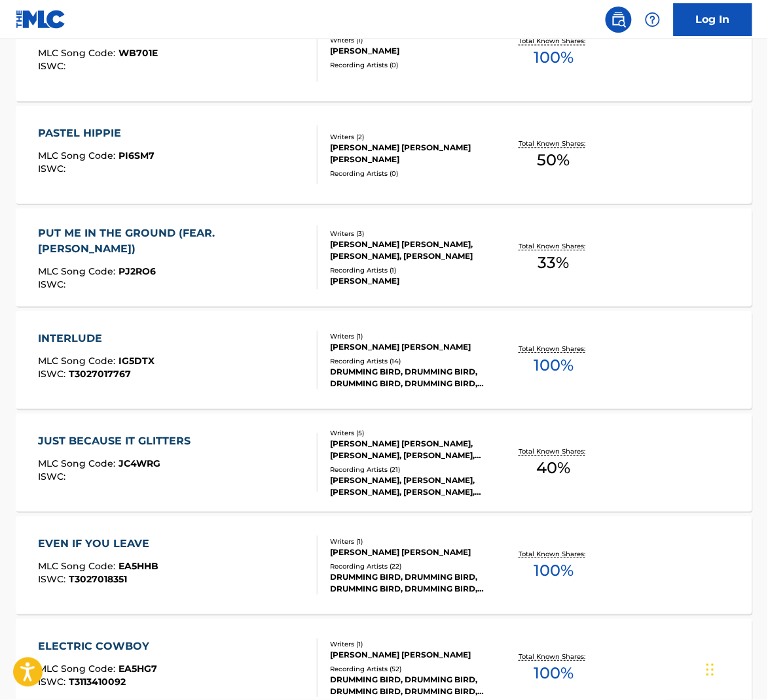 The width and height of the screenshot is (768, 700). What do you see at coordinates (136, 361) in the screenshot?
I see `span: IG5DTX` at bounding box center [136, 361].